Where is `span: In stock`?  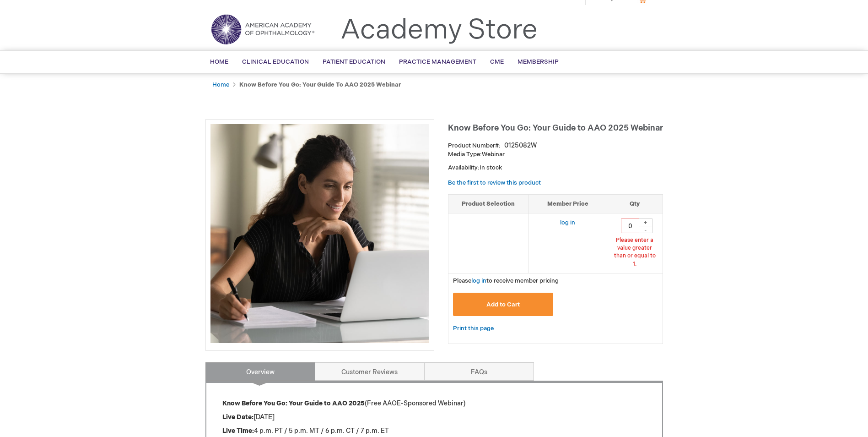 span: In stock is located at coordinates (491, 168).